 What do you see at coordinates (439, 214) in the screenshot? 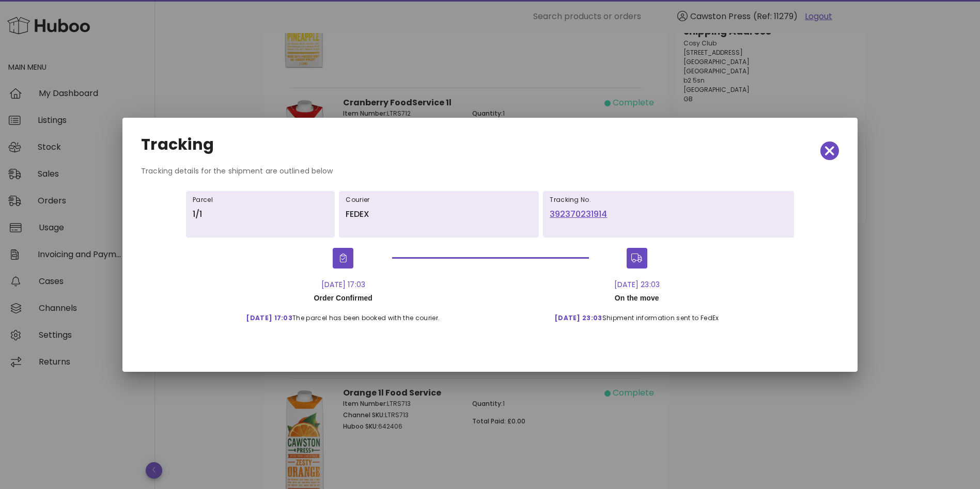
I see `p: FEDEX` at bounding box center [439, 214].